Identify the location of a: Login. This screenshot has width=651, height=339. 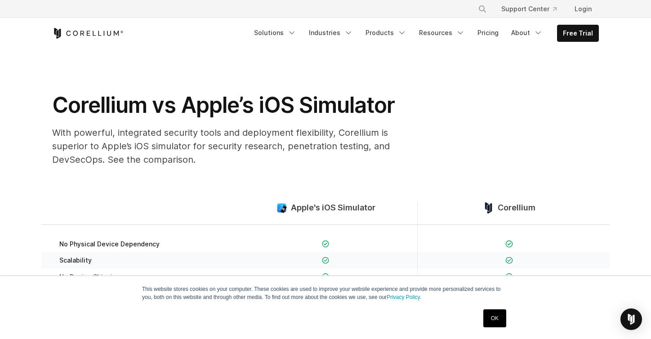
(583, 9).